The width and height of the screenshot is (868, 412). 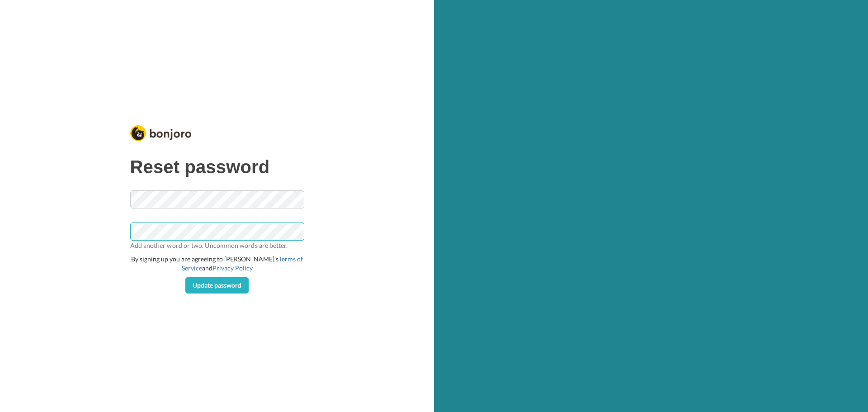 I want to click on h1: Reset password, so click(x=217, y=167).